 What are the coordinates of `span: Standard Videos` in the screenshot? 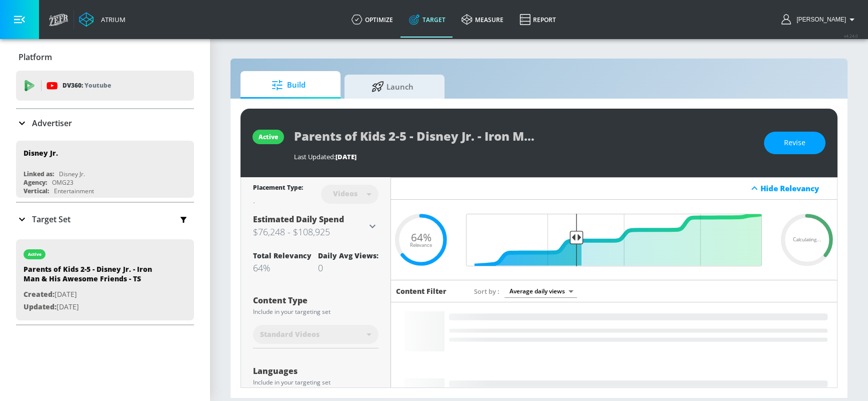 It's located at (289, 334).